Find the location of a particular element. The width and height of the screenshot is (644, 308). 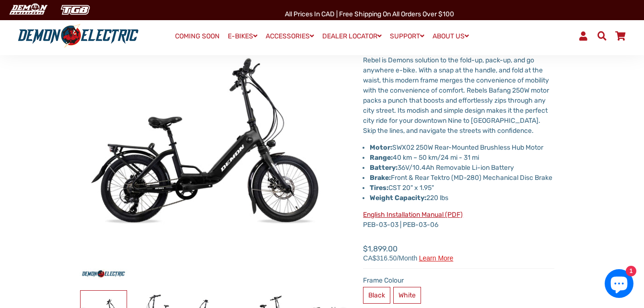

span: Rebel is Demons solution to the fold-up, pack-up, and go anywhere e-bike. With a snap at the hand... is located at coordinates (456, 96).